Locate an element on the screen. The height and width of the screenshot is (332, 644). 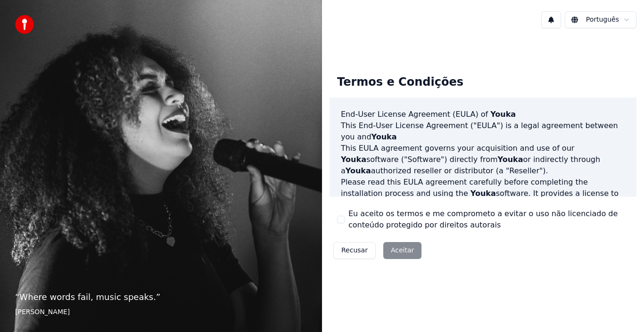
div: Termos e Condições is located at coordinates (400, 83).